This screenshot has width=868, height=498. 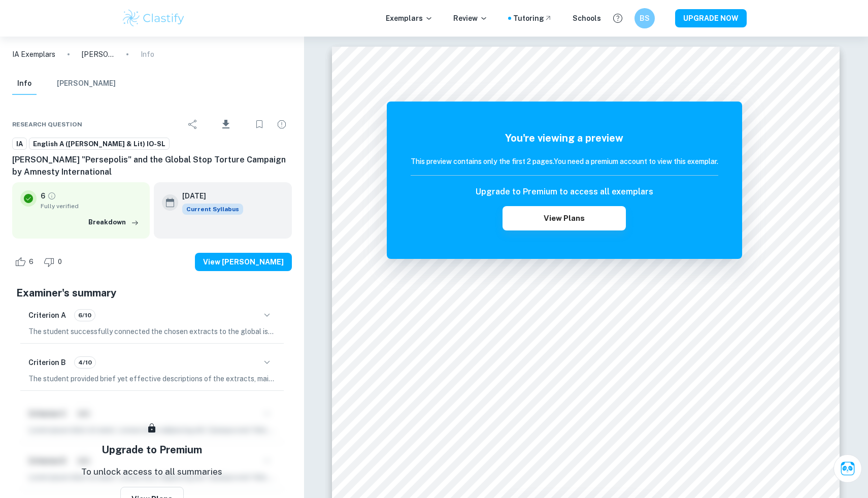 I want to click on p: The student provided brief yet effective descriptions of the extracts, maintaining a clear focus ..., so click(x=152, y=379).